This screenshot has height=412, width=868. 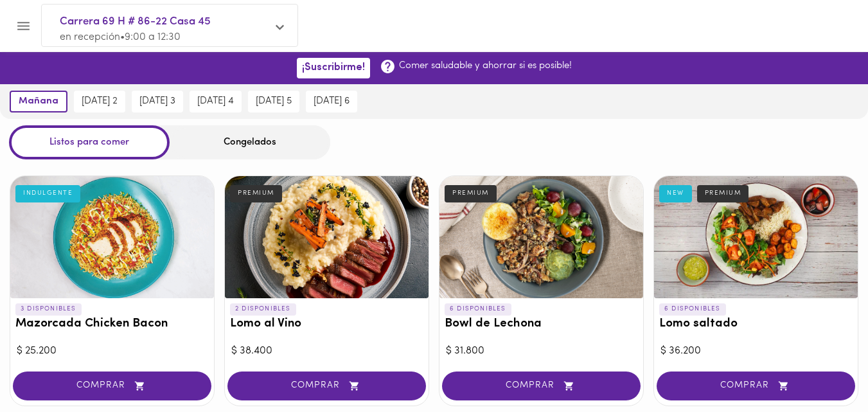 What do you see at coordinates (120, 37) in the screenshot?
I see `span: en recepción • 9:00 a 12:30` at bounding box center [120, 37].